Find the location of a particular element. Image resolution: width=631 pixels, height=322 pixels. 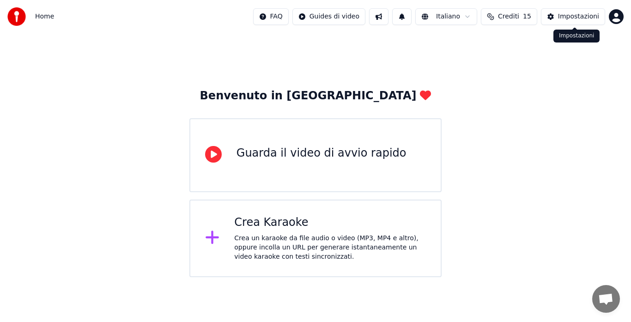

div: Aprire la chat is located at coordinates (606, 299).